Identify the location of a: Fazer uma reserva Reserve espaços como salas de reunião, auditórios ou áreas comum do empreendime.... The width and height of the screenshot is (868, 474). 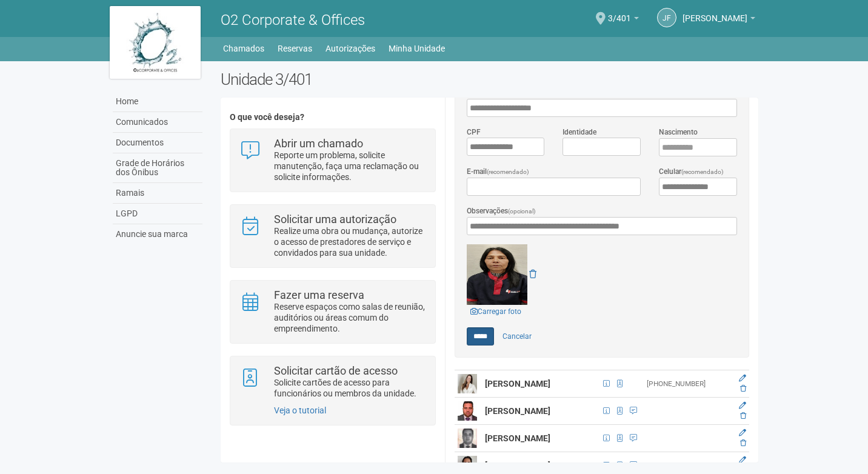
(333, 312).